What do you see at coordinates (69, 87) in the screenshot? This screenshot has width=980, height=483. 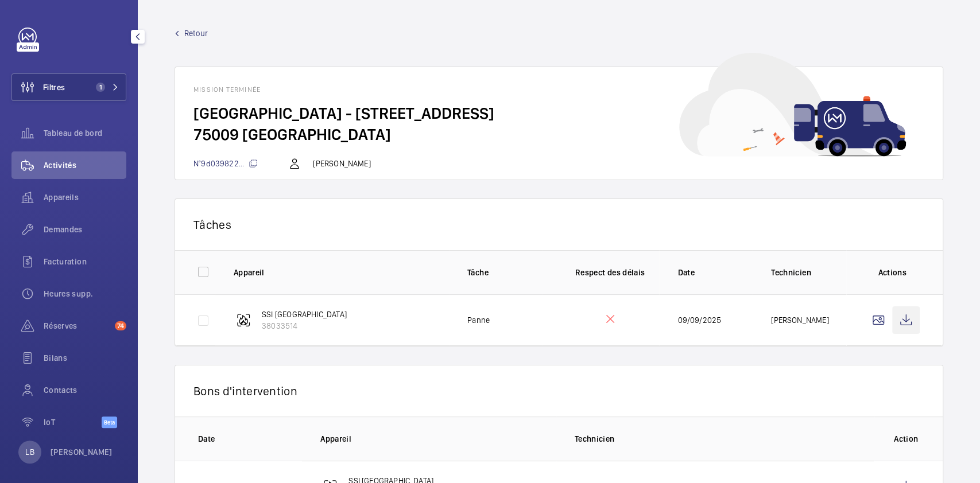 I see `button: Filtres1` at bounding box center [69, 87].